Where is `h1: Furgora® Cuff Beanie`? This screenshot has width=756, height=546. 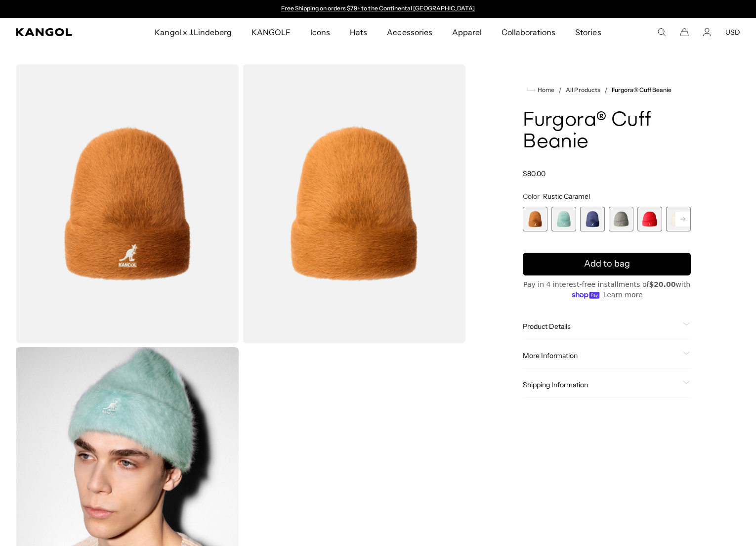
h1: Furgora® Cuff Beanie is located at coordinates (607, 132).